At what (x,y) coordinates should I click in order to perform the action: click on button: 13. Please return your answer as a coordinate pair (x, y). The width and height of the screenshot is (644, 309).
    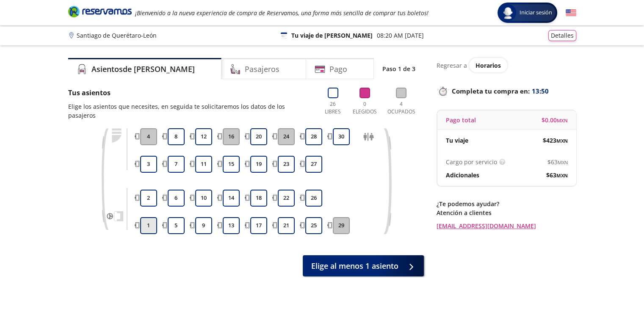
    Looking at the image, I should click on (231, 226).